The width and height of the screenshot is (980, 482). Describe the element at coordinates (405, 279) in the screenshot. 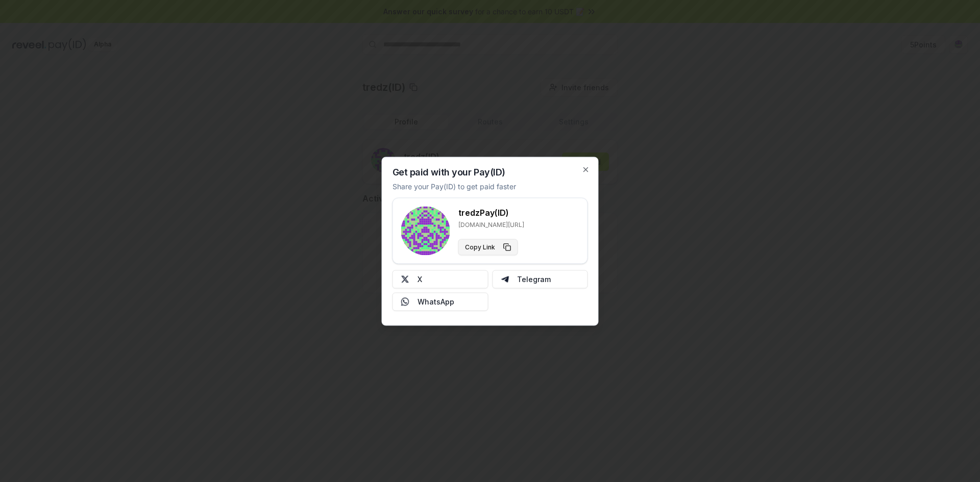

I see `img: X` at that location.